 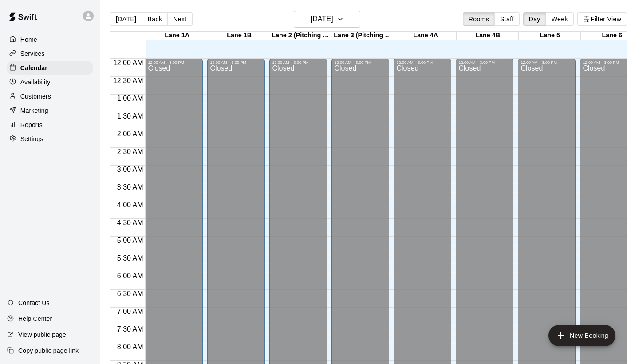 What do you see at coordinates (180, 19) in the screenshot?
I see `button: Next` at bounding box center [180, 19].